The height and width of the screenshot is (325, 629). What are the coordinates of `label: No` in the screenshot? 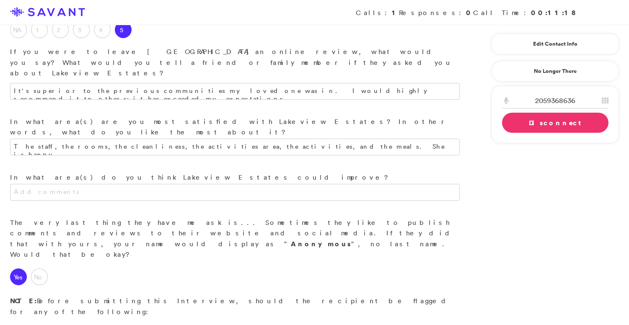 It's located at (39, 277).